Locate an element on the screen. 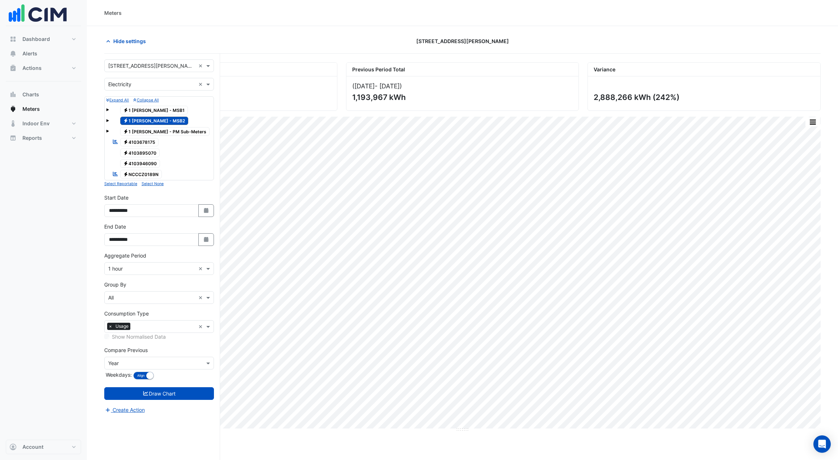 The height and width of the screenshot is (460, 838). button: Charts is located at coordinates (43, 94).